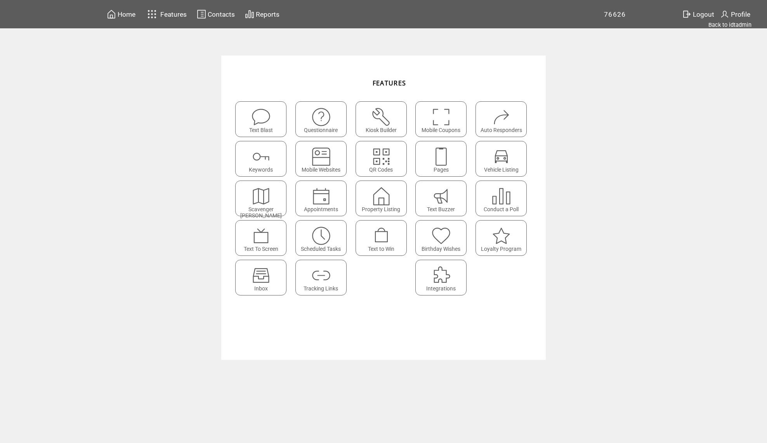 Image resolution: width=767 pixels, height=443 pixels. What do you see at coordinates (321, 275) in the screenshot?
I see `img: links.svg` at bounding box center [321, 275].